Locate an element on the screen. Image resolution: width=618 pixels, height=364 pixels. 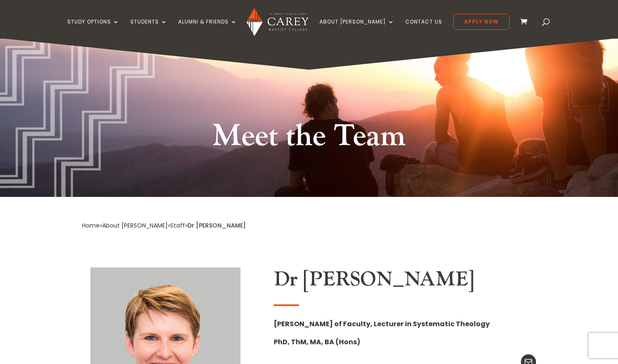
a: Students is located at coordinates (149, 29).